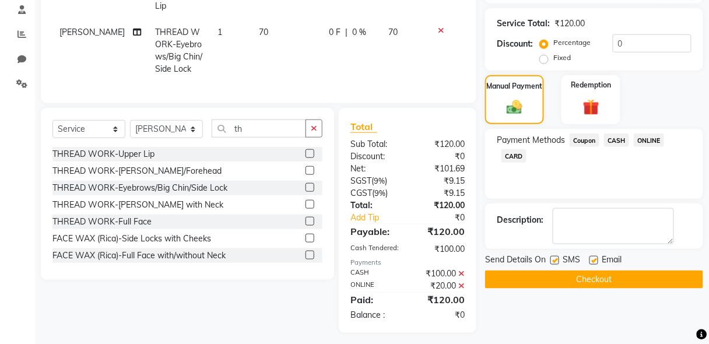  Describe the element at coordinates (139, 255) in the screenshot. I see `div: FACE WAX (Rica)-Full Face with/without Neck` at that location.